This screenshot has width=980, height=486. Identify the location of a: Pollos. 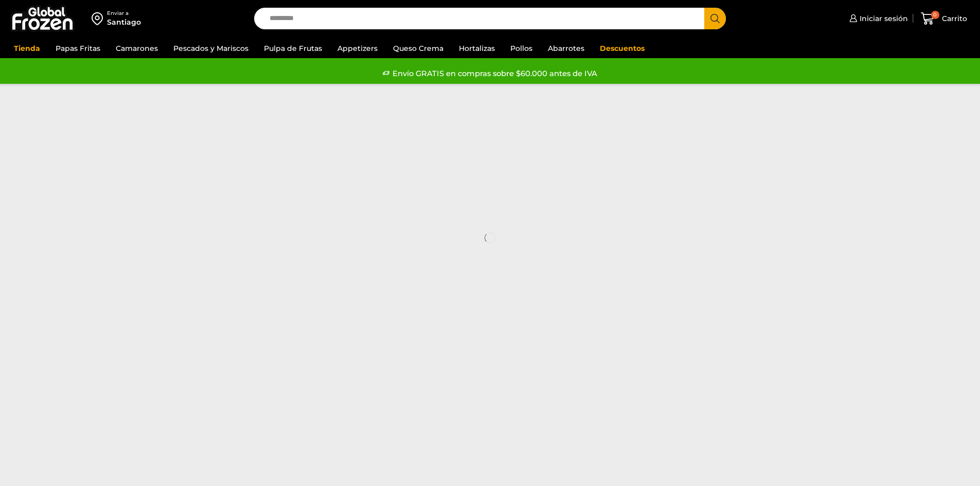
(521, 48).